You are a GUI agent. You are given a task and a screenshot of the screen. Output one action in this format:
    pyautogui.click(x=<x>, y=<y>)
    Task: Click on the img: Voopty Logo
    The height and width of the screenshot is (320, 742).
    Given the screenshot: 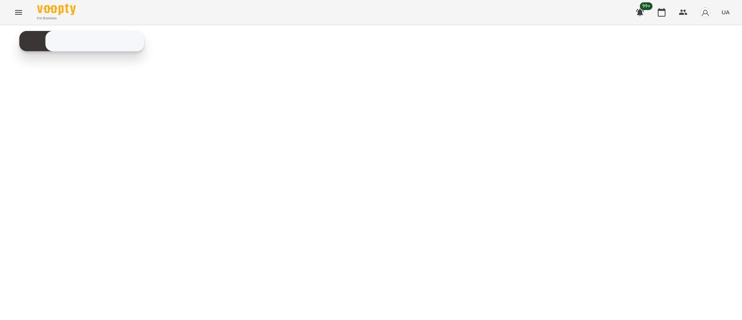 What is the action you would take?
    pyautogui.click(x=56, y=9)
    